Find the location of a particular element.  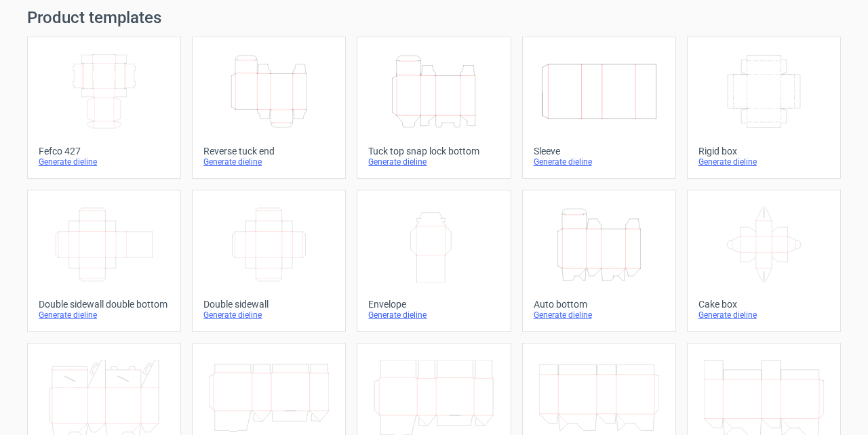

a: Rigid boxGenerate dieline is located at coordinates (763, 108).